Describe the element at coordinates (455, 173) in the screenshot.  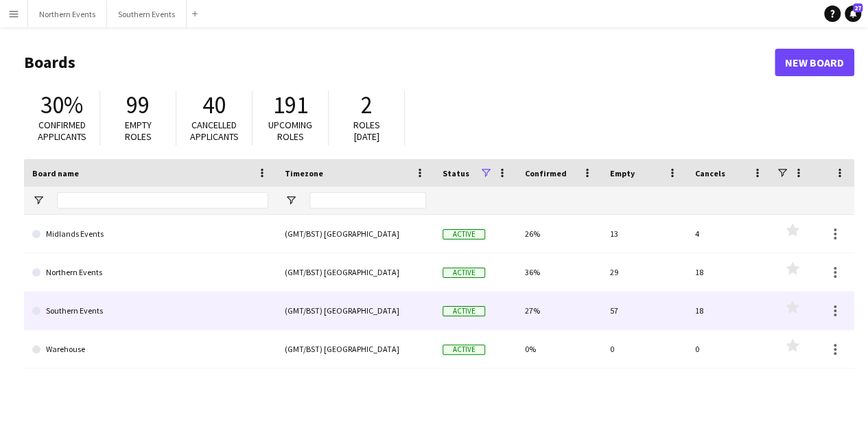
I see `span: Status` at that location.